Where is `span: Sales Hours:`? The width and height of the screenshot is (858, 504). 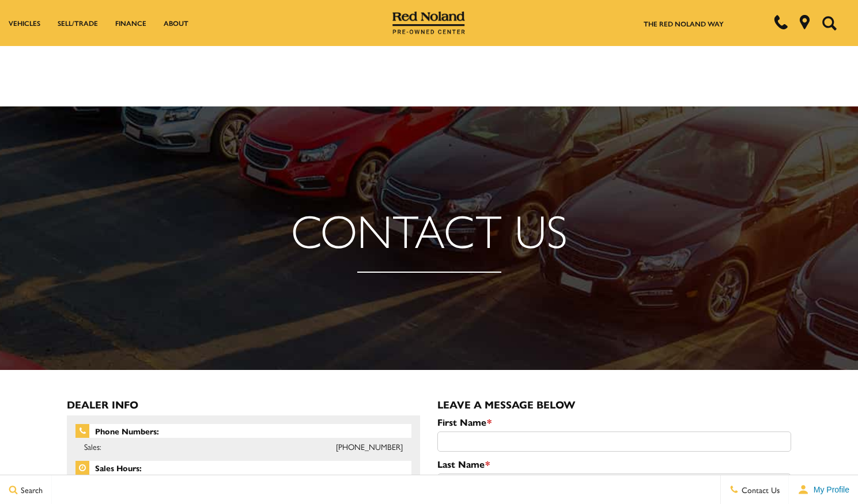 span: Sales Hours: is located at coordinates (243, 468).